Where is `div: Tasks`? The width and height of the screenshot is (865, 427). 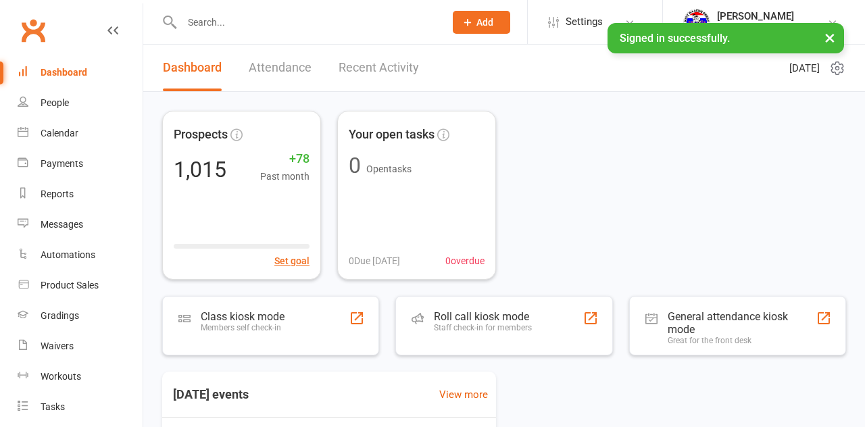
div: Tasks is located at coordinates (53, 407).